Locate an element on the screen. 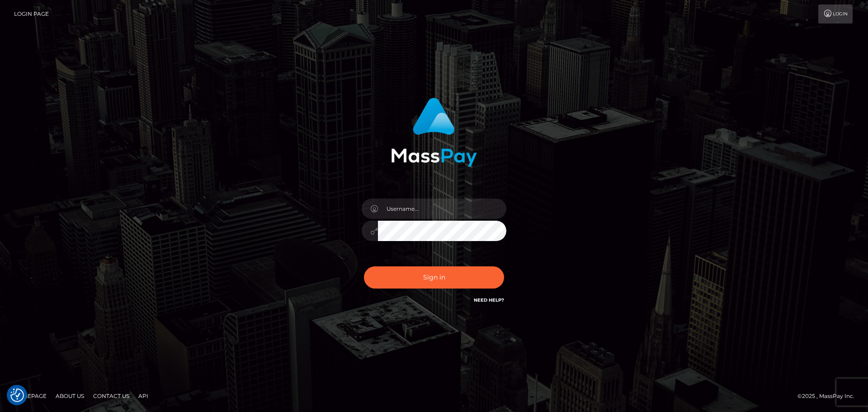 Image resolution: width=868 pixels, height=412 pixels. img: MassPay Login is located at coordinates (434, 132).